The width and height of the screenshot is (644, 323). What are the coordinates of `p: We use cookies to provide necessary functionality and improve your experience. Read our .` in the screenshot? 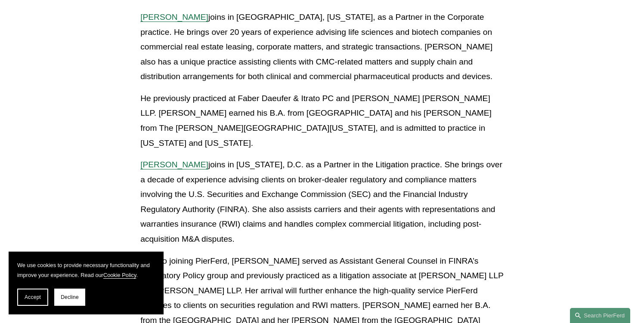 It's located at (86, 270).